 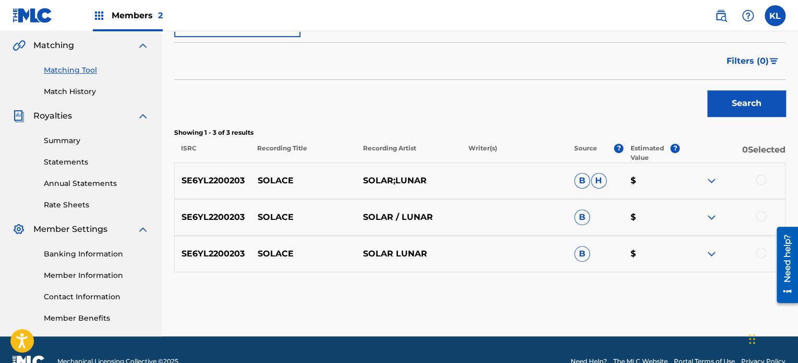 What do you see at coordinates (32, 15) in the screenshot?
I see `img: MLC Logo` at bounding box center [32, 15].